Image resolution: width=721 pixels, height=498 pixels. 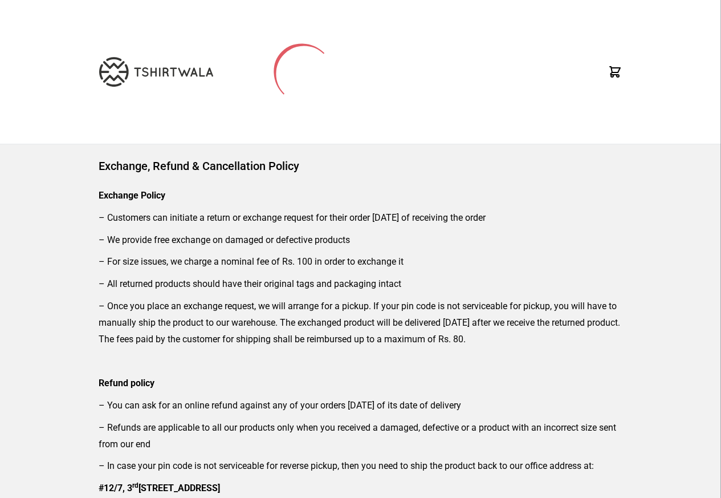 What do you see at coordinates (132, 195) in the screenshot?
I see `strong: Exchange Policy` at bounding box center [132, 195].